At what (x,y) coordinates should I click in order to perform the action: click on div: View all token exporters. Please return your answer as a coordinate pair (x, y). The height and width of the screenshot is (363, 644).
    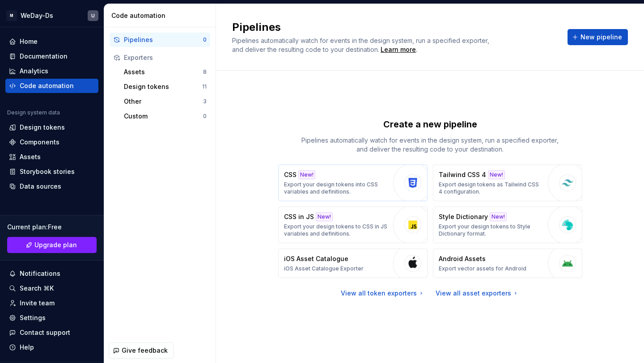
    Looking at the image, I should click on (383, 294).